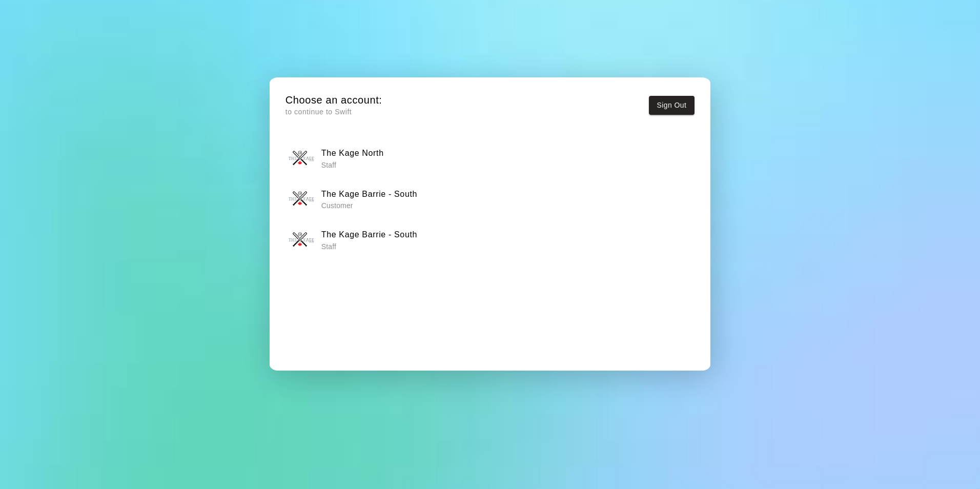 The width and height of the screenshot is (980, 489). What do you see at coordinates (672, 105) in the screenshot?
I see `button: Sign Out` at bounding box center [672, 105].